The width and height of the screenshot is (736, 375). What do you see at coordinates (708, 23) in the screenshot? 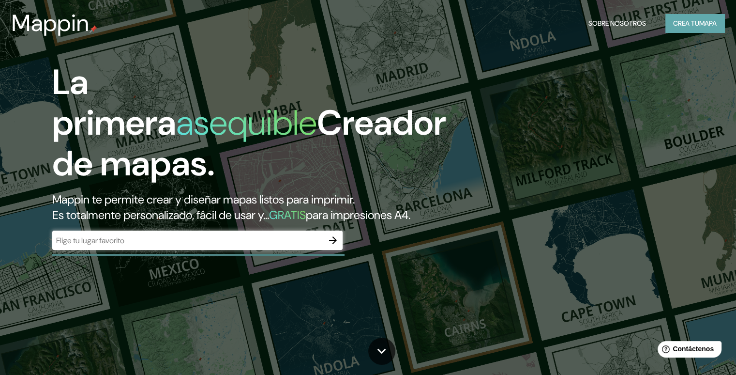
I see `font: mapa` at bounding box center [708, 23].